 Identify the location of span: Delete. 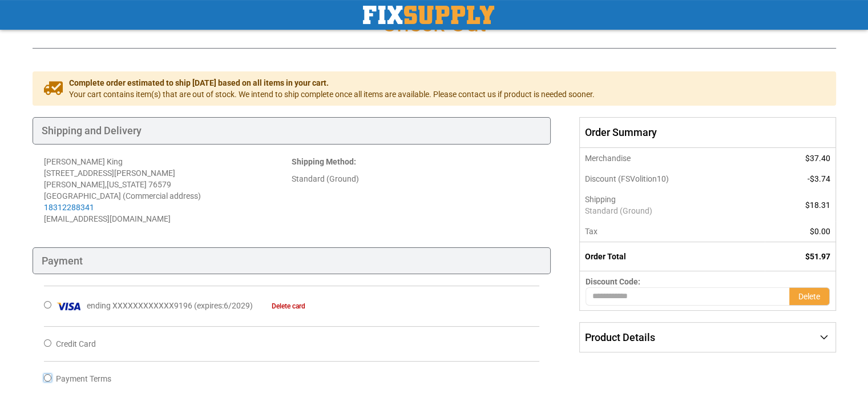
(809, 296).